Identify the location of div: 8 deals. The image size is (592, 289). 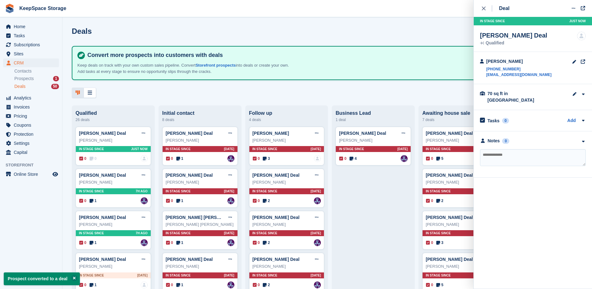
(200, 120).